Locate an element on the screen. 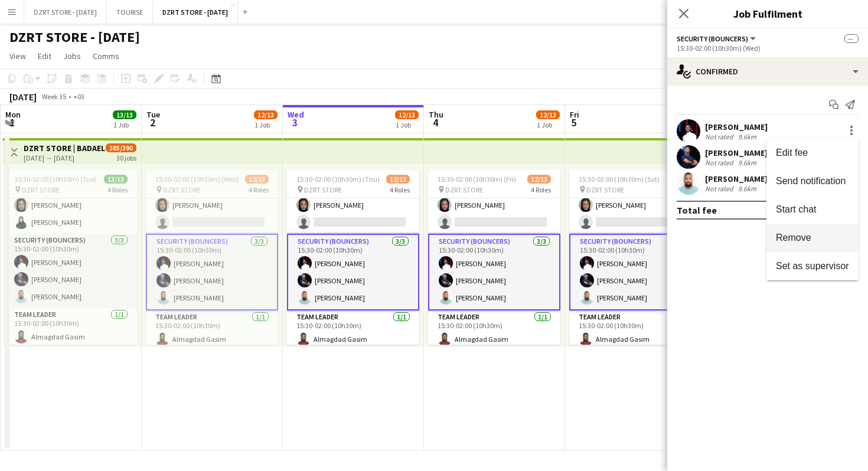 The width and height of the screenshot is (868, 471). span: Send notification is located at coordinates (811, 181).